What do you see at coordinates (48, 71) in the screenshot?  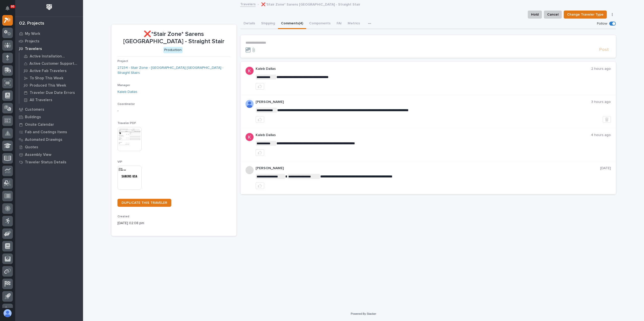 I see `p: Active Fab Travelers` at bounding box center [48, 71].